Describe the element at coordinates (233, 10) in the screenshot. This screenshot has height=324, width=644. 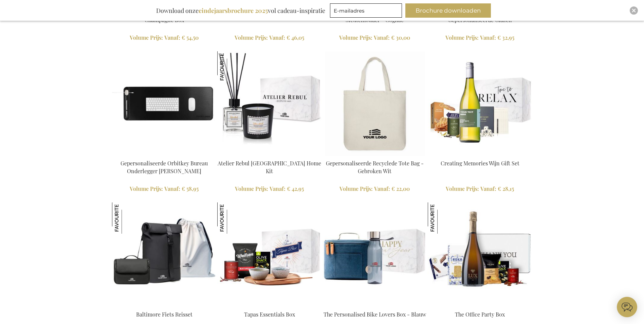
I see `b: eindejaarsbrochure 2025` at that location.